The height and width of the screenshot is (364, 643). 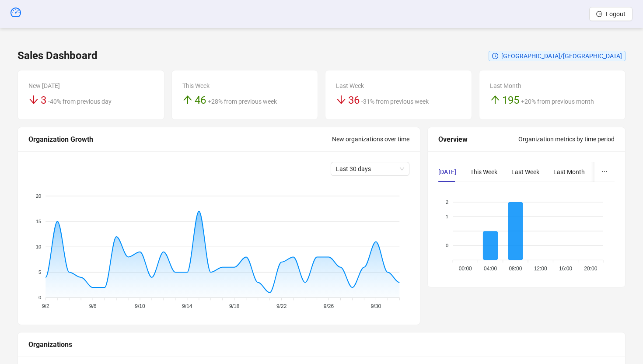 What do you see at coordinates (511, 100) in the screenshot?
I see `span: 195` at bounding box center [511, 100].